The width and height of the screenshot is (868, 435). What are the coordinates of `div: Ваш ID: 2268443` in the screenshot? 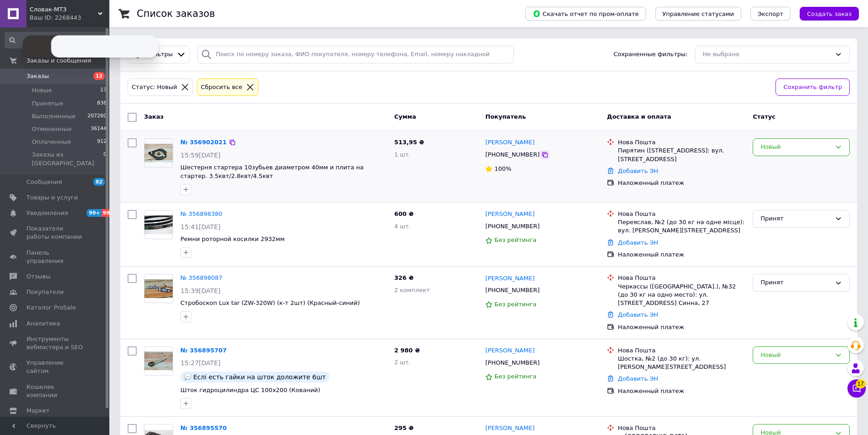 It's located at (69, 18).